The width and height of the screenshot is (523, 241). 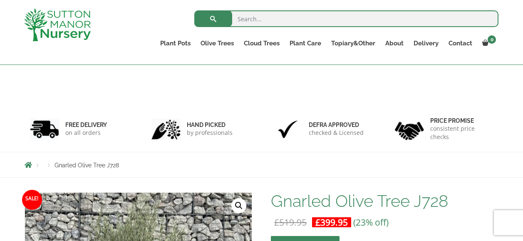 I want to click on a: Cloud Trees, so click(x=262, y=43).